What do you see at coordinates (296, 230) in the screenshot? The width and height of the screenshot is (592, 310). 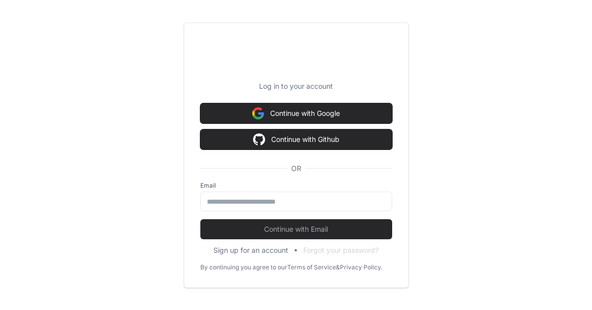 I see `span: Continue with Email` at bounding box center [296, 230].